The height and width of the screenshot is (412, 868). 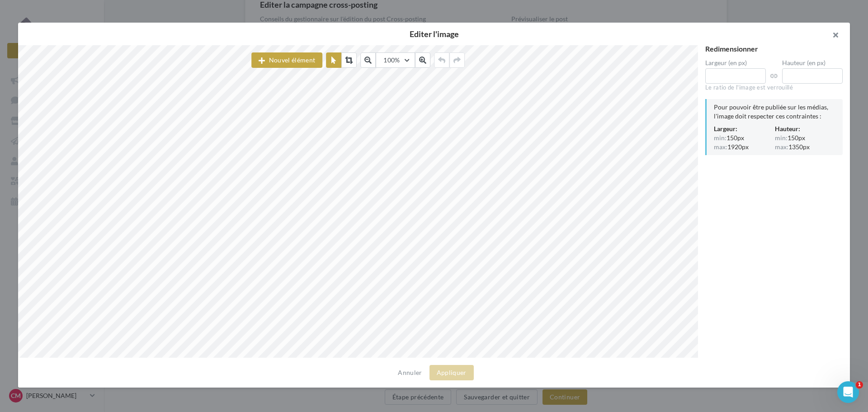 What do you see at coordinates (744, 129) in the screenshot?
I see `div: Largeur:` at bounding box center [744, 129].